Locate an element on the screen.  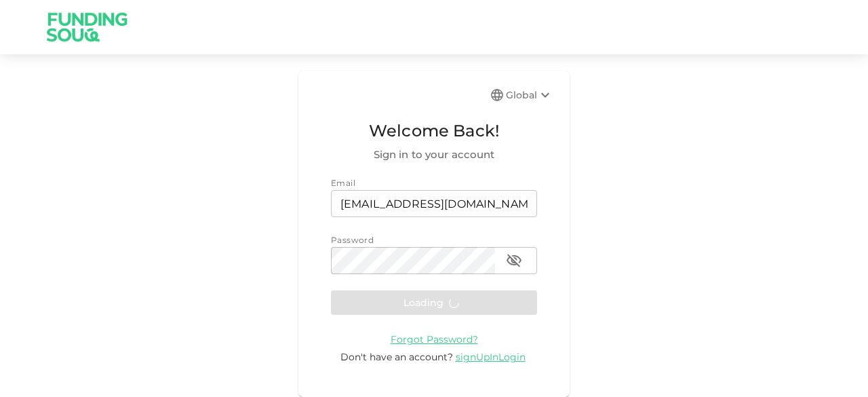
span: Welcome Back! is located at coordinates (434, 131).